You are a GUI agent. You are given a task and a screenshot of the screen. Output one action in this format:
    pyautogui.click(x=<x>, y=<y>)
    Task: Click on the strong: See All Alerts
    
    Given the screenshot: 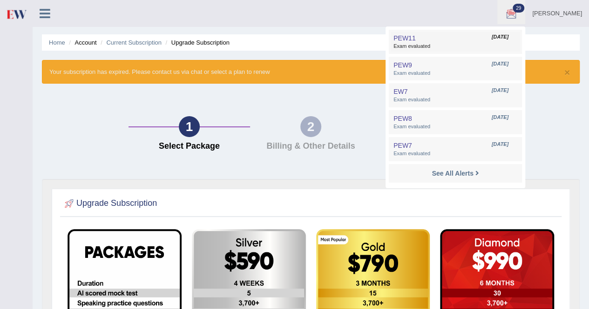 What is the action you would take?
    pyautogui.click(x=452, y=174)
    